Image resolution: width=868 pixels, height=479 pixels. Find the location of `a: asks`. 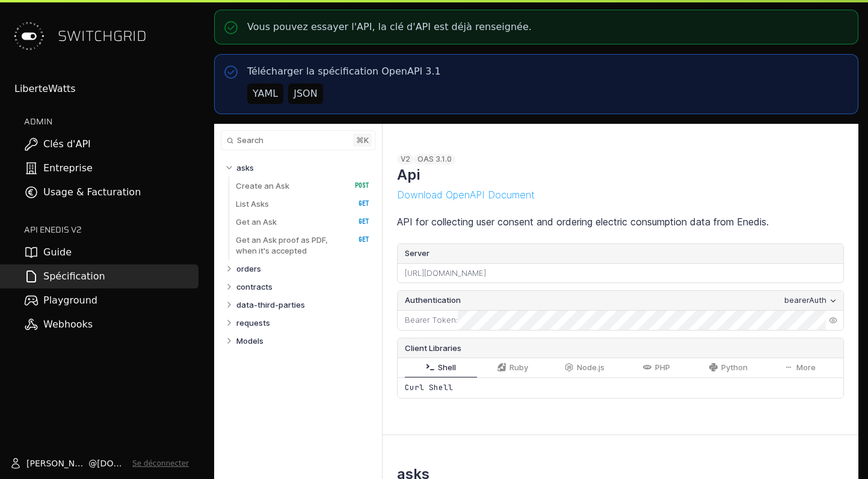

a: asks is located at coordinates (304, 168).